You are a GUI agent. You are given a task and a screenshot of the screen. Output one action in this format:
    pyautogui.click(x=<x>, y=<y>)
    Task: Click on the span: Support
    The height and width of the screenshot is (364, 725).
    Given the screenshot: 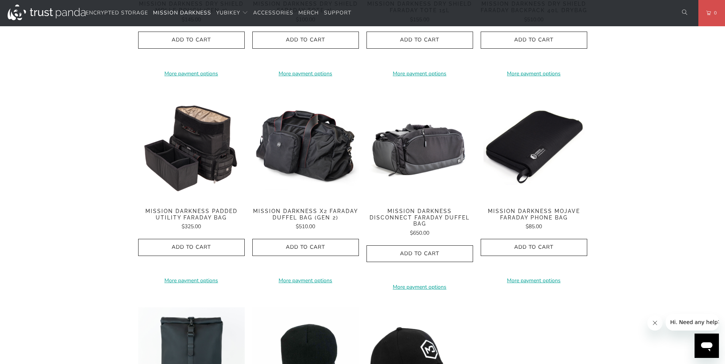 What is the action you would take?
    pyautogui.click(x=337, y=13)
    